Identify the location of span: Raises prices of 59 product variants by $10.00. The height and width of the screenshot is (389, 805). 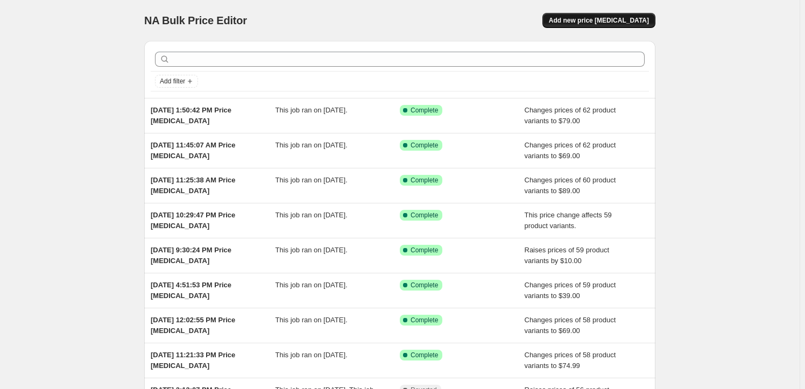
(567, 255).